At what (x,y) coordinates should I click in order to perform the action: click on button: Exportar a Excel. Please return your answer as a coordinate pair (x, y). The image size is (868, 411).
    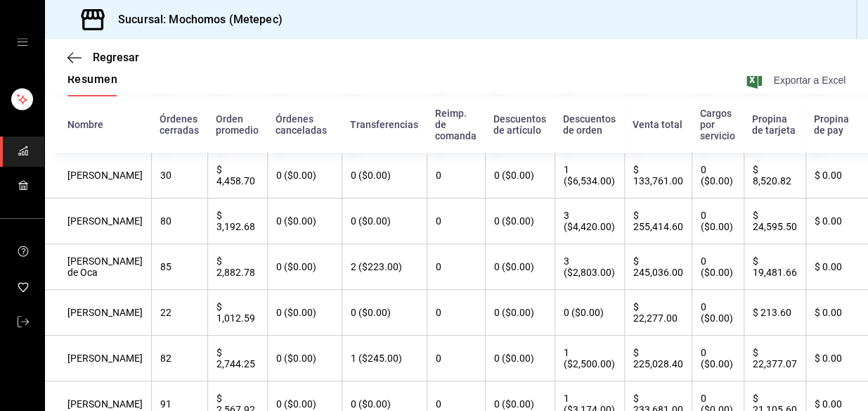
    Looking at the image, I should click on (797, 80).